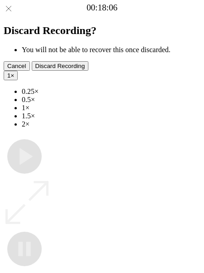  Describe the element at coordinates (9, 75) in the screenshot. I see `span: 1` at that location.